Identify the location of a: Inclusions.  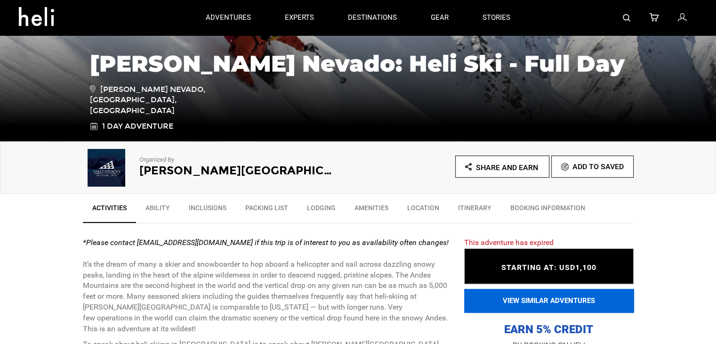
(208, 210).